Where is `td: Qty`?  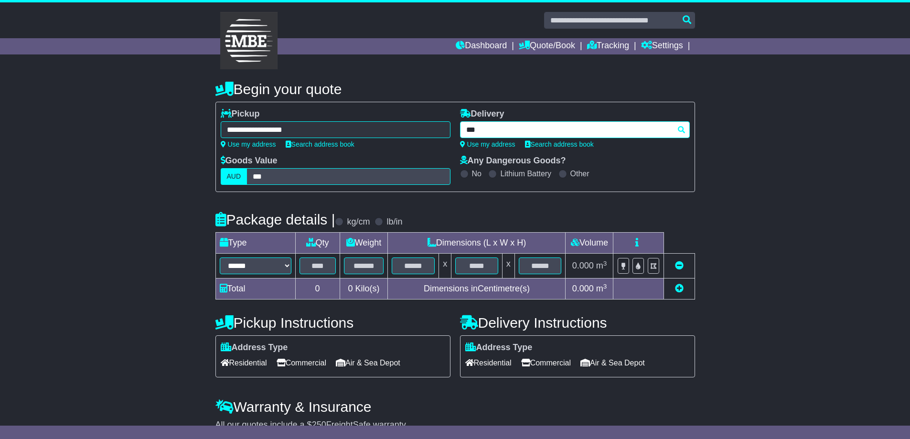
td: Qty is located at coordinates (317, 243).